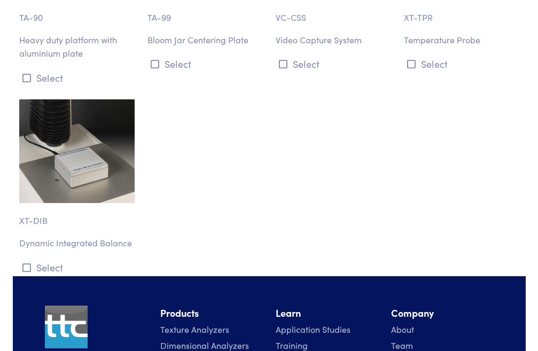  Describe the element at coordinates (205, 40) in the screenshot. I see `p: Bloom Jar Centering Plate` at that location.